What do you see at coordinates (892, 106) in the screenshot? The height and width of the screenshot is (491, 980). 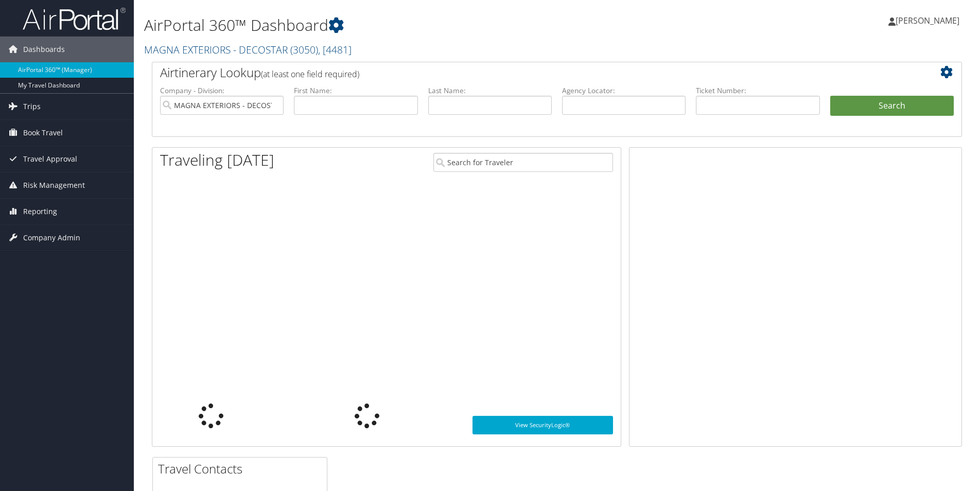 I see `button: Search` at bounding box center [892, 106].